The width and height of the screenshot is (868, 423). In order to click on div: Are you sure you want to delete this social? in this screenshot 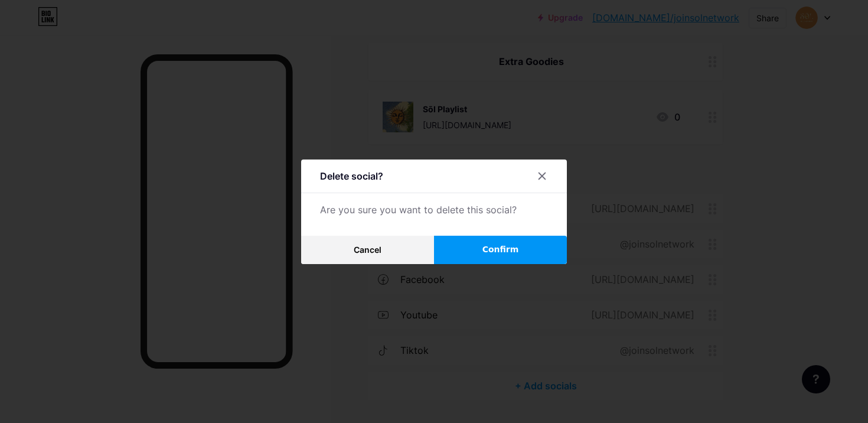, I will do `click(434, 210)`.